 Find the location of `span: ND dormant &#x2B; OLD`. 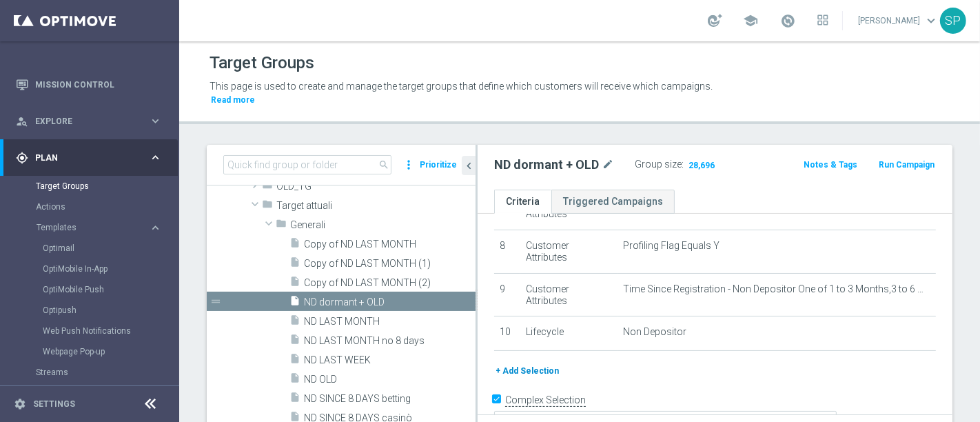

span: ND dormant &#x2B; OLD is located at coordinates (389, 302).